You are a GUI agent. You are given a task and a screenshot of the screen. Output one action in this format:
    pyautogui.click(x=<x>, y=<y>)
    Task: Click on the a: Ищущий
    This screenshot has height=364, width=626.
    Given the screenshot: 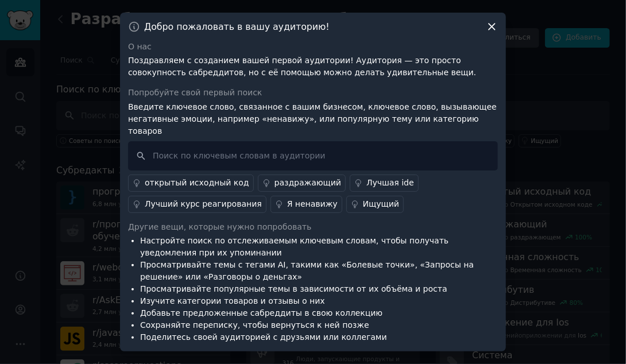 What is the action you would take?
    pyautogui.click(x=375, y=204)
    